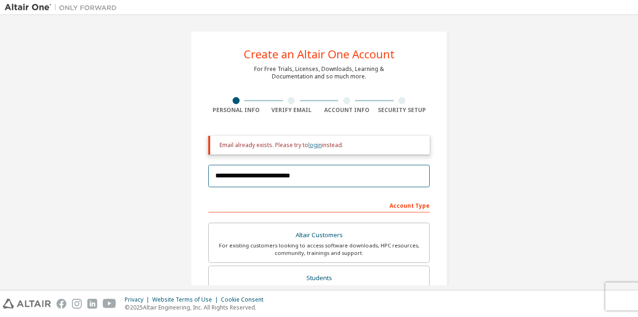 The image size is (638, 317). Describe the element at coordinates (27, 304) in the screenshot. I see `img: altair_logo.svg` at that location.